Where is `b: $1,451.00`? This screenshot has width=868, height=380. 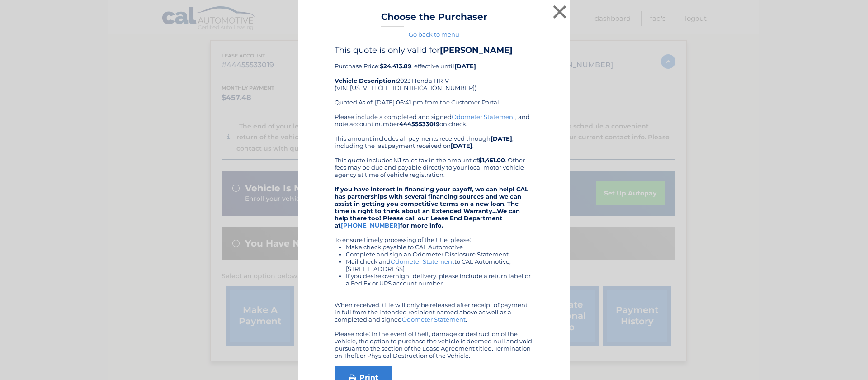 b: $1,451.00 is located at coordinates (491, 160).